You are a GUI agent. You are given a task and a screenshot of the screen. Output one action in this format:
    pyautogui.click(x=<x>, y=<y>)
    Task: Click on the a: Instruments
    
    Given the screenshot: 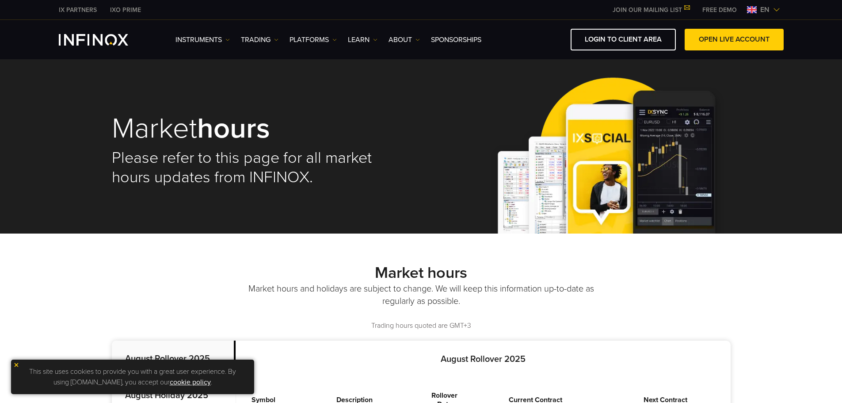 What is the action you would take?
    pyautogui.click(x=203, y=40)
    